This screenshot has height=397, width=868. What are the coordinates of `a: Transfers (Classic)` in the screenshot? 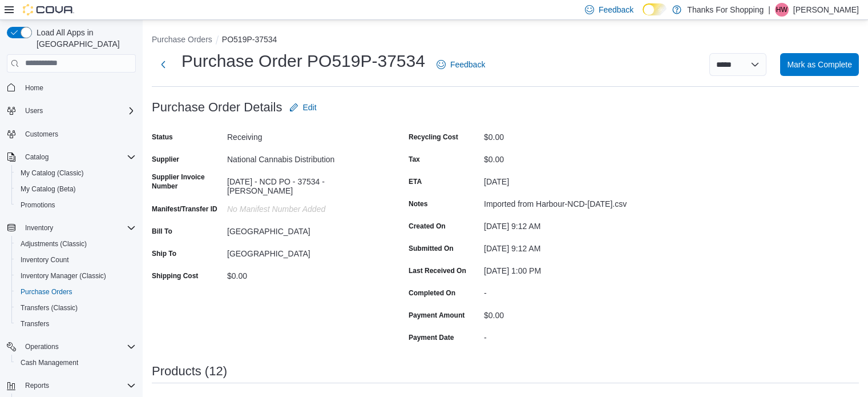 It's located at (49, 308).